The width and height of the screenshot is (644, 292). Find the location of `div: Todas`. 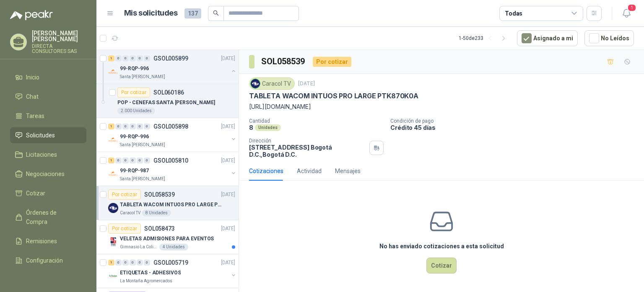

div: Todas is located at coordinates (514, 14).